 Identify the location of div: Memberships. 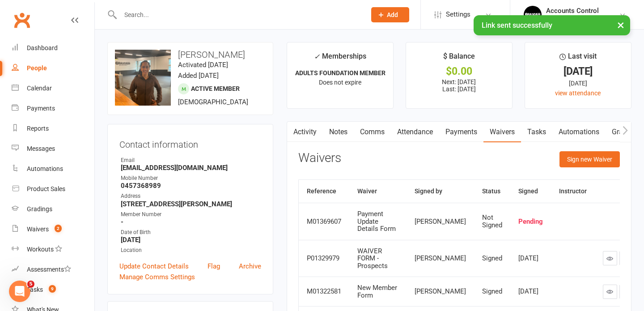
(340, 58).